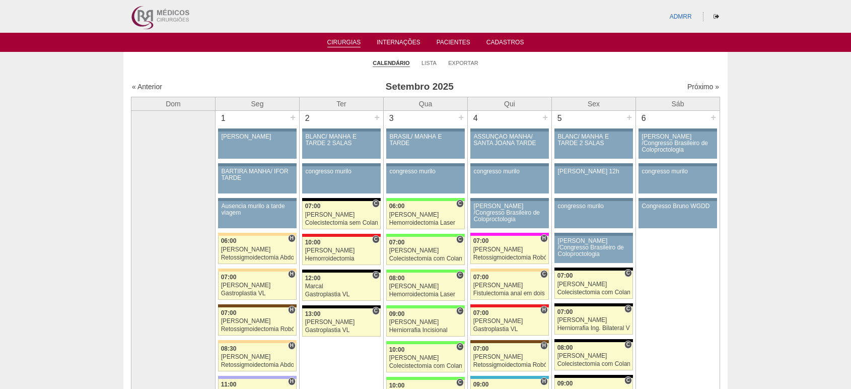  What do you see at coordinates (341, 287) in the screenshot?
I see `a: C 12:00 Marcal Gastroplastia VL` at bounding box center [341, 287].